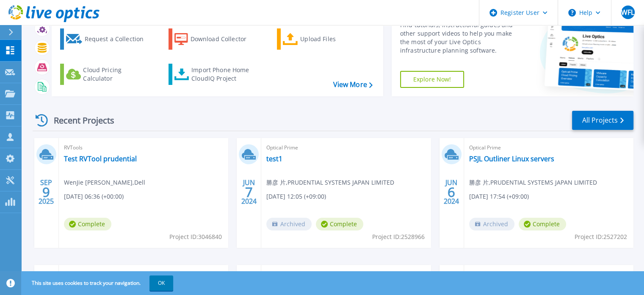  Describe the element at coordinates (628, 12) in the screenshot. I see `span: WFL` at that location.